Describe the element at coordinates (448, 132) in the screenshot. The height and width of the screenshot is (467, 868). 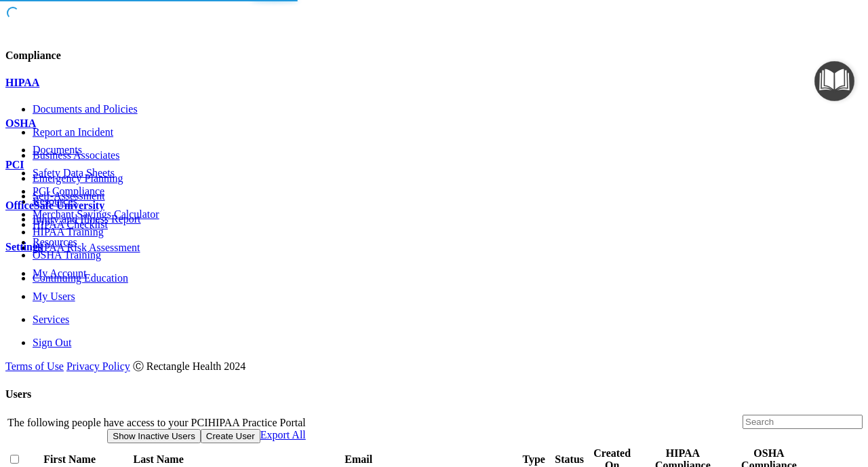
I see `a: Report an Incident` at that location.